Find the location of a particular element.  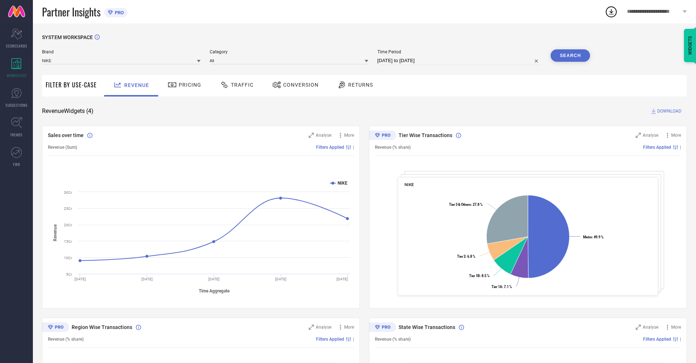

span: Revenue is located at coordinates (137, 85).